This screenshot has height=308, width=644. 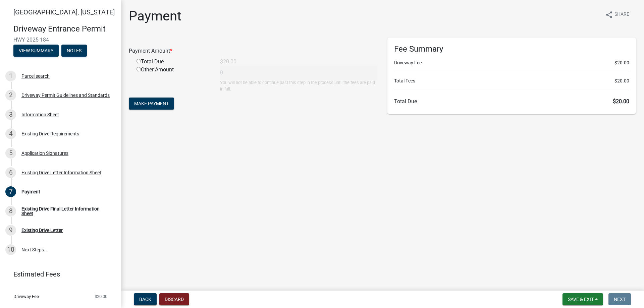 What do you see at coordinates (619, 300) in the screenshot?
I see `button: Next` at bounding box center [619, 300].